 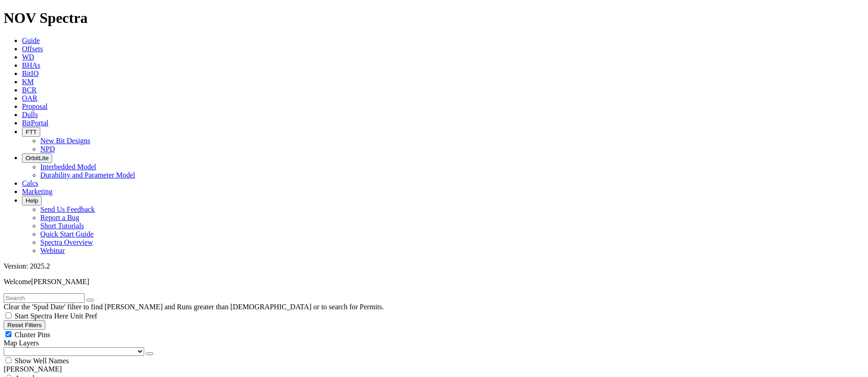 What do you see at coordinates (68, 166) in the screenshot?
I see `a: Interbedded Model` at bounding box center [68, 166].